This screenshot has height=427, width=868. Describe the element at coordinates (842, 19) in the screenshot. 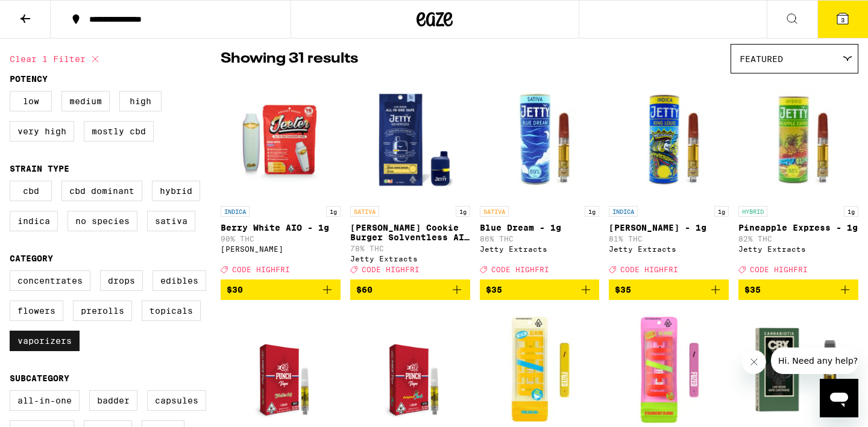

I see `button: 3` at that location.